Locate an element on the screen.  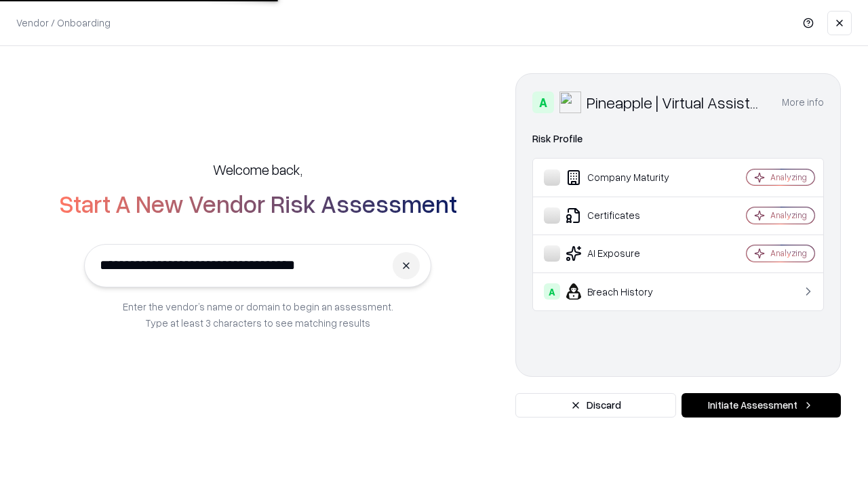
button: Discard is located at coordinates (595, 406).